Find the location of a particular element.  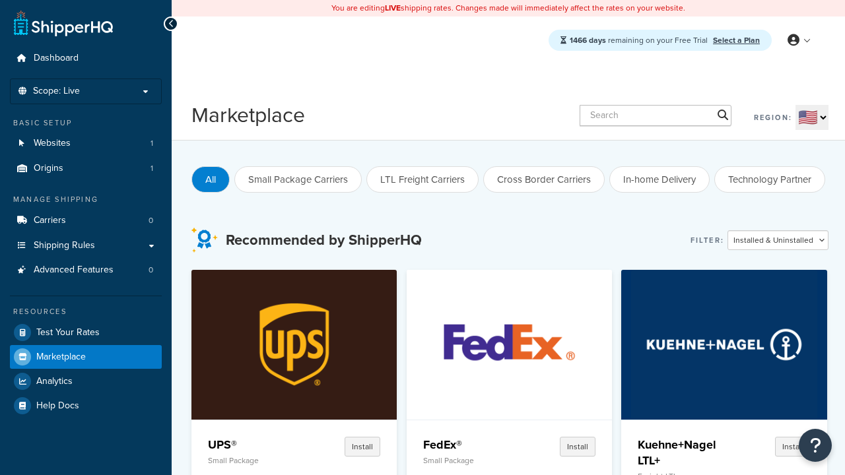

img: UPS® is located at coordinates (294, 344).